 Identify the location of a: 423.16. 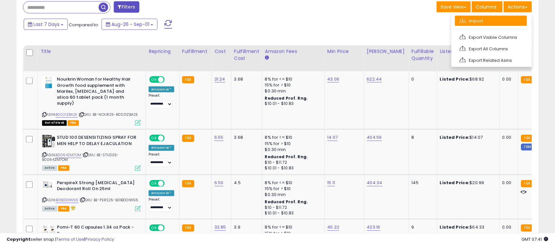
(373, 227).